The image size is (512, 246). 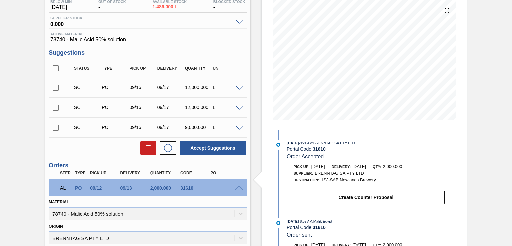 What do you see at coordinates (299, 235) in the screenshot?
I see `span: Order sent` at bounding box center [299, 235].